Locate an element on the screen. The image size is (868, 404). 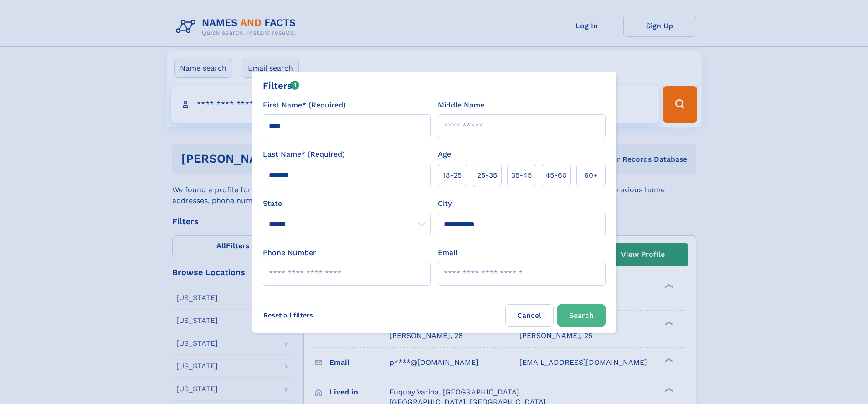
label: City is located at coordinates (445, 204).